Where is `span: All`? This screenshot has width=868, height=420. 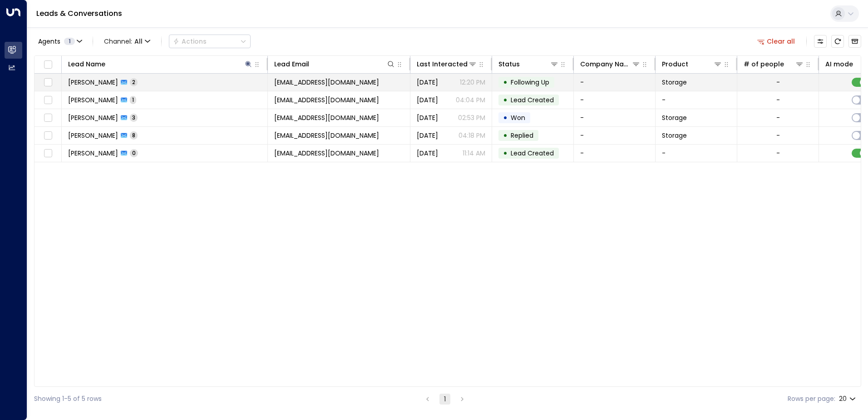 span: All is located at coordinates (138, 42).